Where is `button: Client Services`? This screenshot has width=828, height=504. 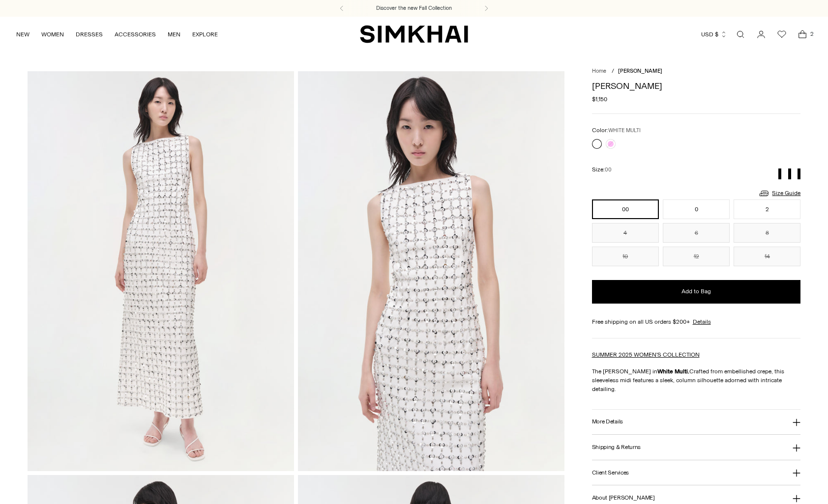 button: Client Services is located at coordinates (696, 473).